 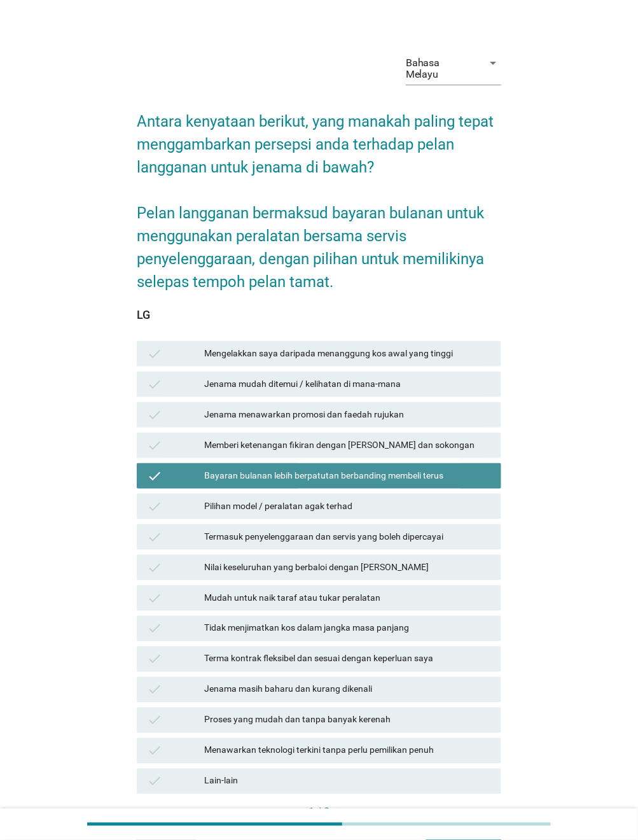 I want to click on div: Jenama menawarkan promosi dan faedah rujukan, so click(x=347, y=415).